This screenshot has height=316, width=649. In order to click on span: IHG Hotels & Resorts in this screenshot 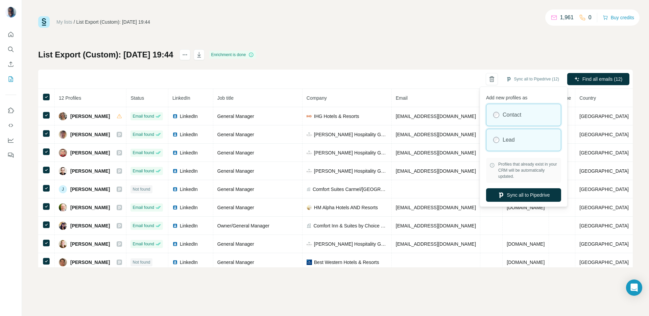, I will do `click(336, 116)`.